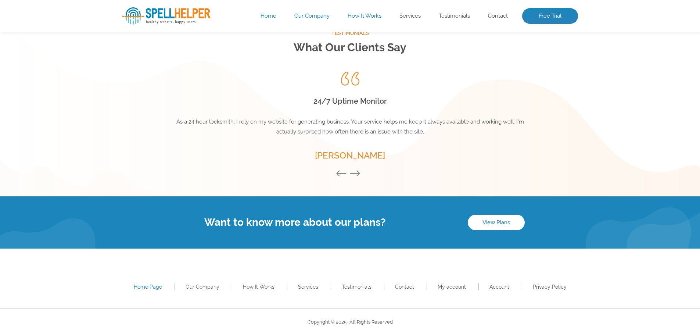  Describe the element at coordinates (350, 322) in the screenshot. I see `span: Copyright © 2025 · All Rights Reserved` at that location.